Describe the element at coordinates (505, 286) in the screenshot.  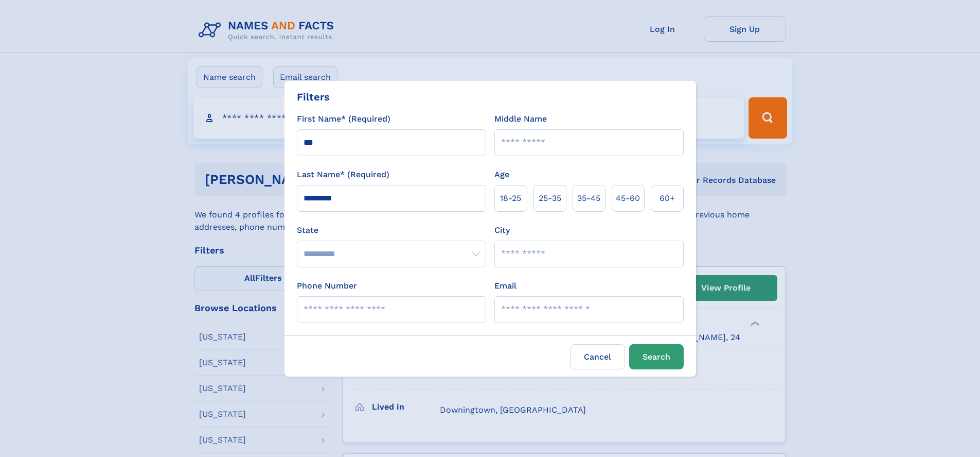
I see `label: Email` at that location.